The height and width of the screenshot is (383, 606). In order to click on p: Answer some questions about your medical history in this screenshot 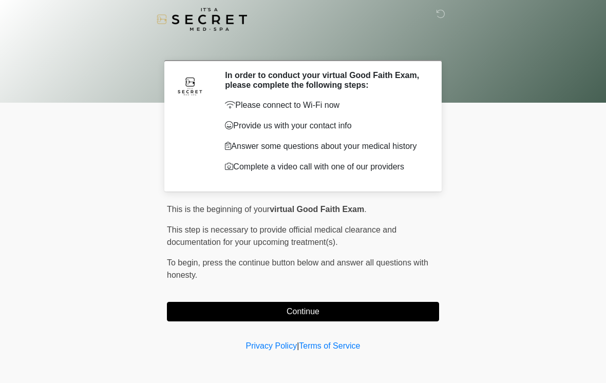, I will do `click(324, 146)`.